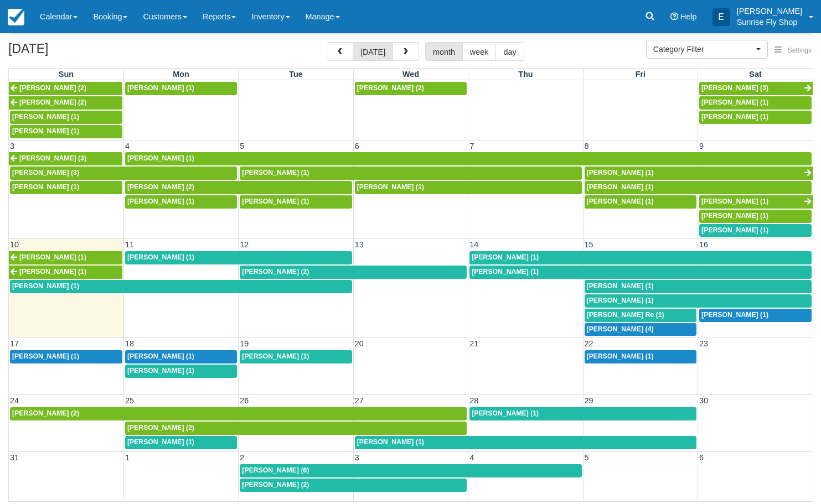 This screenshot has height=504, width=821. Describe the element at coordinates (127, 457) in the screenshot. I see `span: 1` at that location.